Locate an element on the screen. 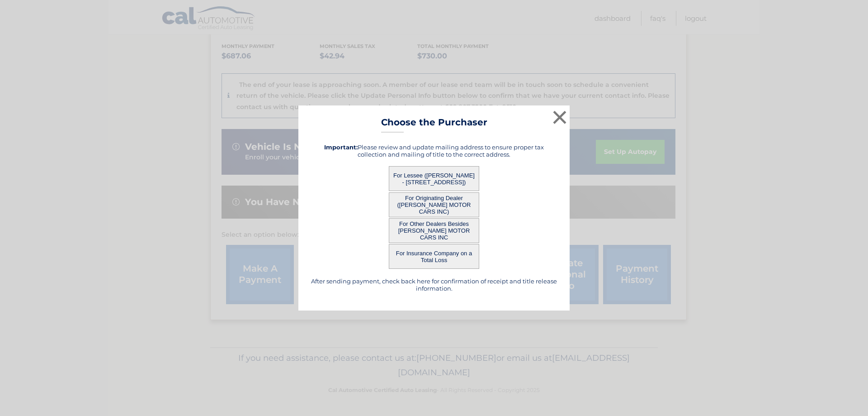  h5: Please review and update mailing address to ensure proper tax collection and mailing of title to ... is located at coordinates (434, 151).